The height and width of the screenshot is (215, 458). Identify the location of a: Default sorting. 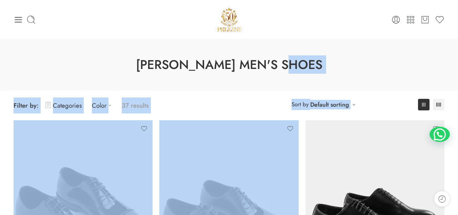
(330, 104).